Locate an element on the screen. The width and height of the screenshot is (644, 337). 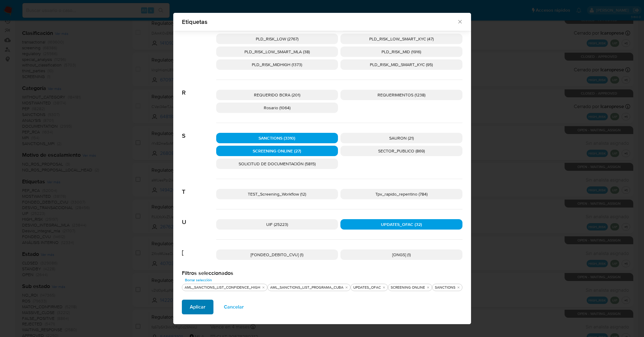
span: Cancelar is located at coordinates (234, 307).